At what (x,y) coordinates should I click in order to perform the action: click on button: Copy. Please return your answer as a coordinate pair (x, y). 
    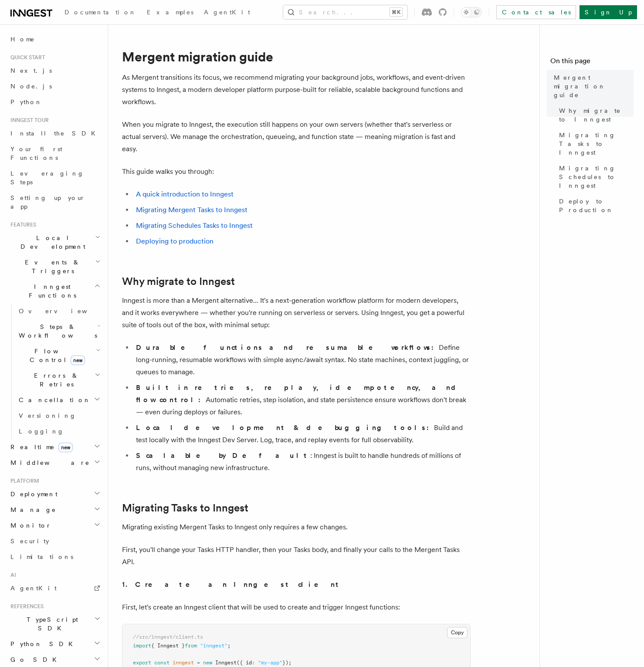
    Looking at the image, I should click on (457, 632).